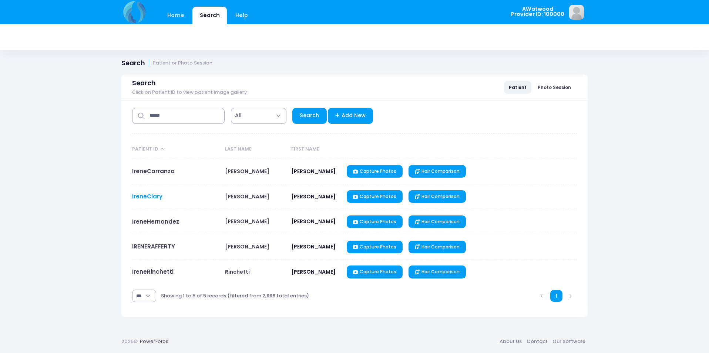  I want to click on a: Photo Session, so click(555, 87).